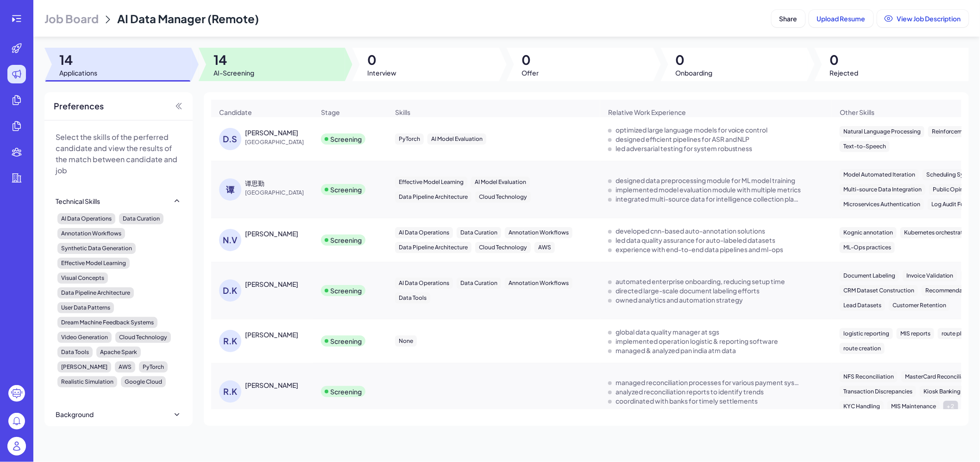 This screenshot has width=980, height=462. Describe the element at coordinates (403, 112) in the screenshot. I see `span: Skills` at that location.